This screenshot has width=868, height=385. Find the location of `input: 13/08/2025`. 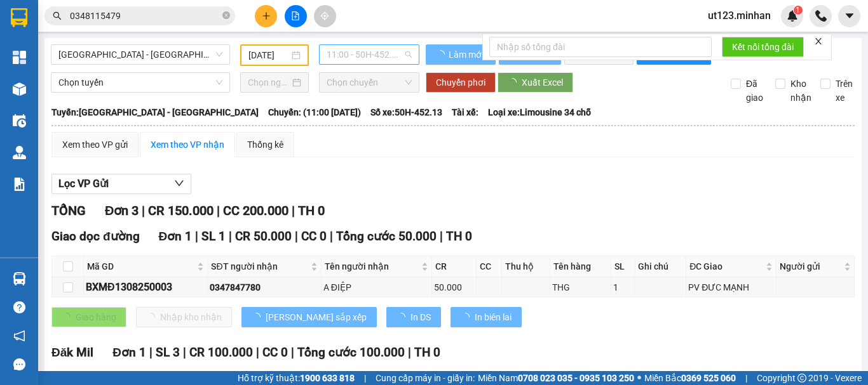

input: 13/08/2025 is located at coordinates (269, 55).